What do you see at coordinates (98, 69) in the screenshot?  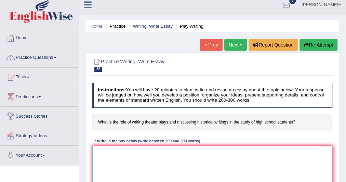 I see `span: 22` at bounding box center [98, 69].